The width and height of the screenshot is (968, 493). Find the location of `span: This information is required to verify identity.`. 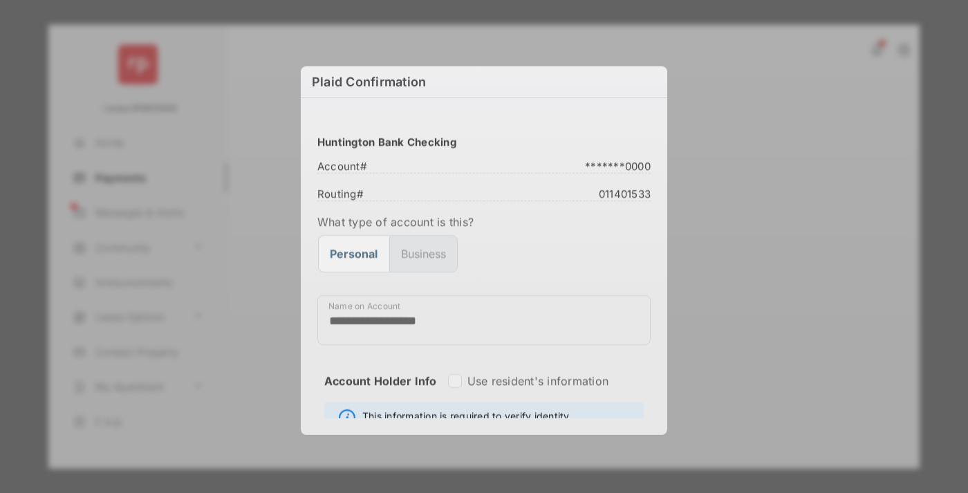

span: This information is required to verify identity. is located at coordinates (467, 417).